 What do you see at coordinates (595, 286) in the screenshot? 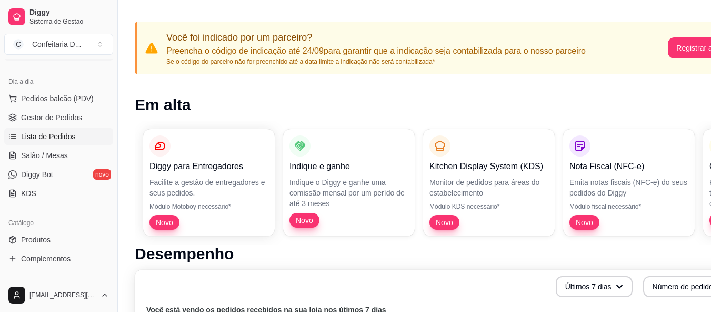
I see `button: Últimos 7 dias` at bounding box center [595, 286].